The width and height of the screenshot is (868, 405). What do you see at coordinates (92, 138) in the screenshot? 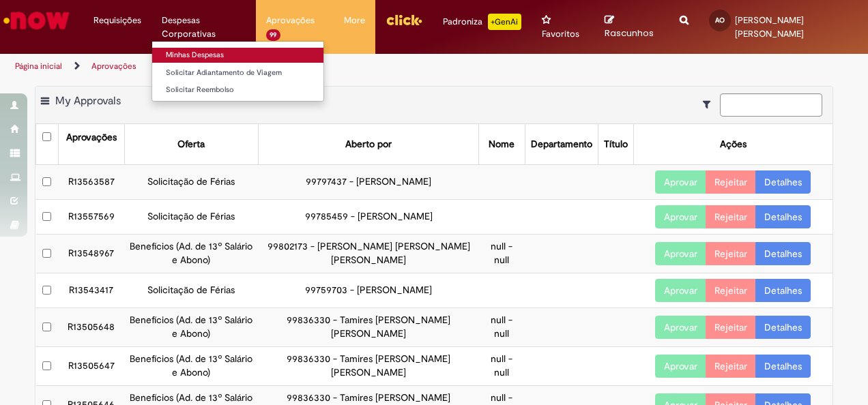
I see `div: Aprovações` at bounding box center [92, 138].